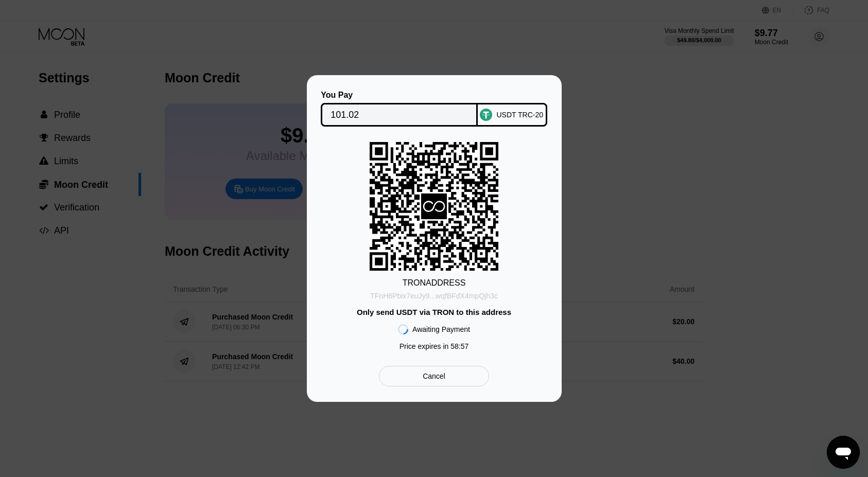  I want to click on div: You Pay, so click(399, 95).